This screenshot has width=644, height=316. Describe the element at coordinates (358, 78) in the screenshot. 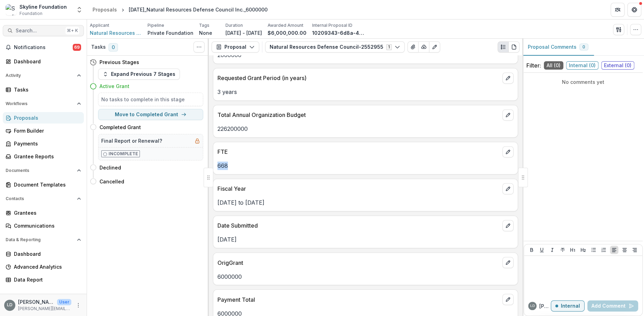

I see `p: Requested Grant Period (in years)` at that location.